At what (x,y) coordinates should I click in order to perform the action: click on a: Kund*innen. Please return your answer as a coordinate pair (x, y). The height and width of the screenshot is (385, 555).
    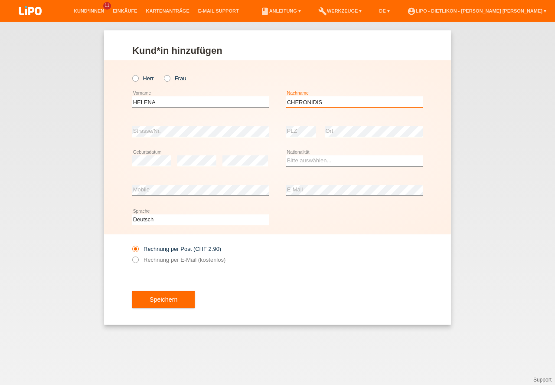
    Looking at the image, I should click on (89, 11).